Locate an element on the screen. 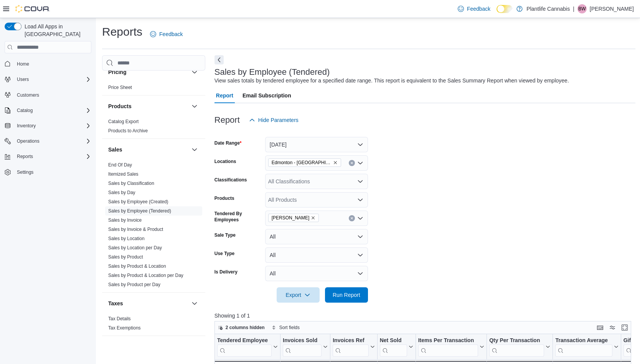 The height and width of the screenshot is (364, 640). button: Remove Blair Willaims from selection in this group is located at coordinates (313, 217).